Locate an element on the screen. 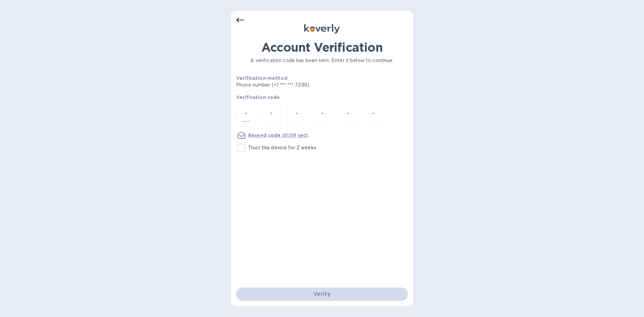 The width and height of the screenshot is (644, 317). p: Trust this device for 2 weeks is located at coordinates (282, 148).